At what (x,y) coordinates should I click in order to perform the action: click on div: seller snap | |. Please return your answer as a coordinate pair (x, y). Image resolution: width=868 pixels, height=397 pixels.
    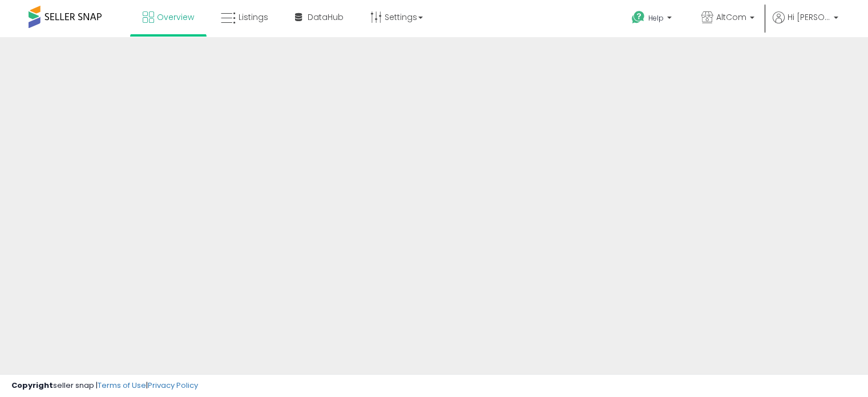
    Looking at the image, I should click on (104, 386).